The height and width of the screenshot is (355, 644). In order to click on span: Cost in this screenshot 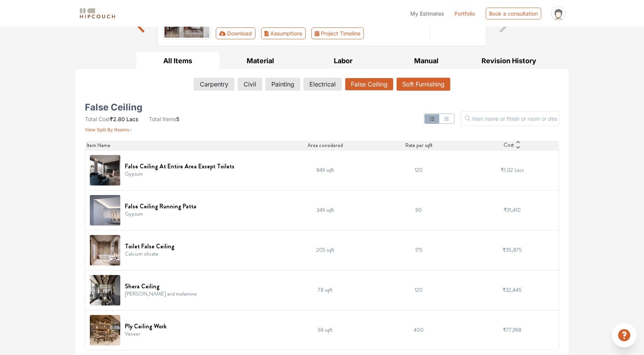, I will do `click(509, 146)`.